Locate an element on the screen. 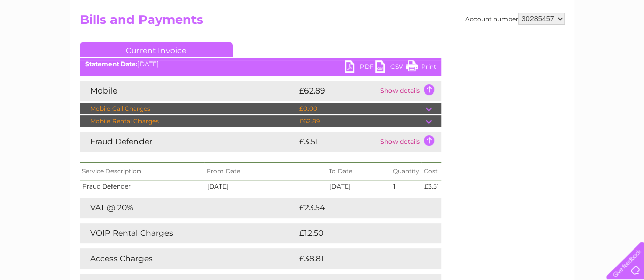  a: CSV is located at coordinates (390, 68).